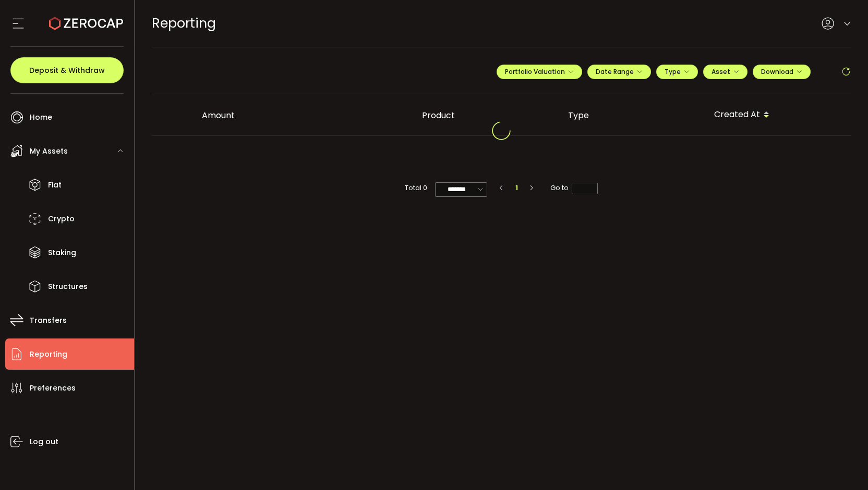 The width and height of the screenshot is (868, 490). Describe the element at coordinates (67, 70) in the screenshot. I see `button: Deposit & Withdraw` at that location.